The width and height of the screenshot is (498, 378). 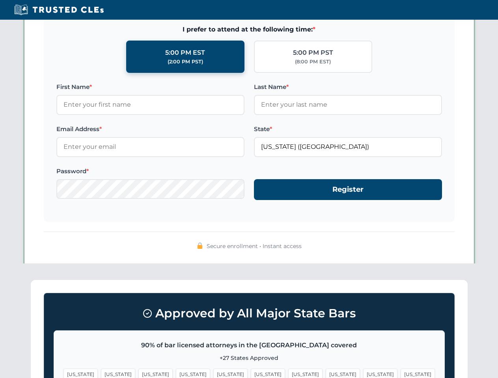 What do you see at coordinates (150, 129) in the screenshot?
I see `label: Email Address` at bounding box center [150, 129].